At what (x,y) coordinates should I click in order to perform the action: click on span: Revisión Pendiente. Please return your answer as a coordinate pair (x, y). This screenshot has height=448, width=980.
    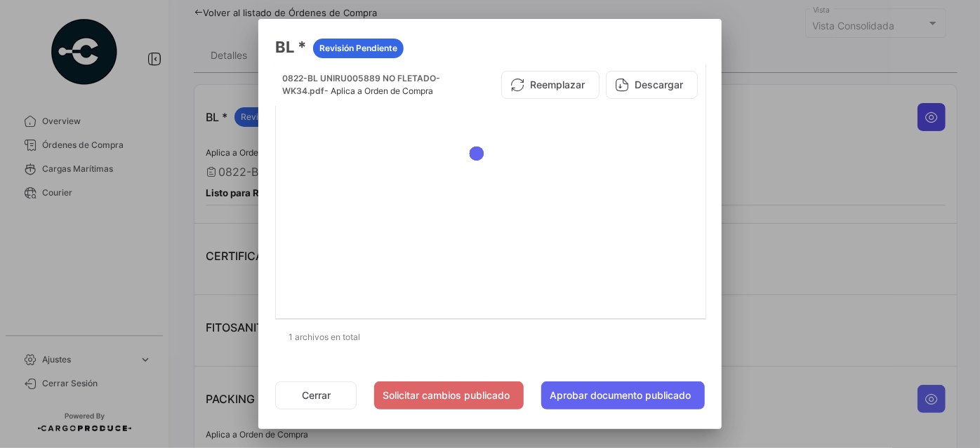
    Looking at the image, I should click on (358, 48).